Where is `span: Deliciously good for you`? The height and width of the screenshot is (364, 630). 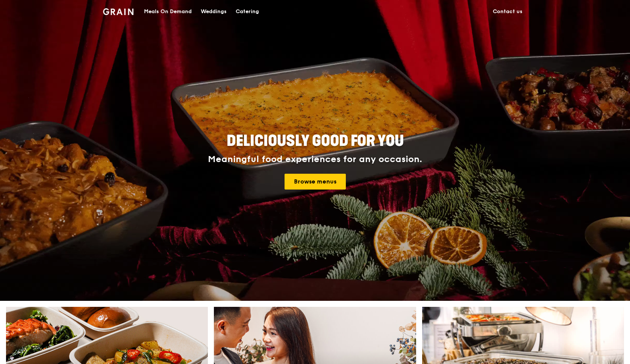
span: Deliciously good for you is located at coordinates (315, 141).